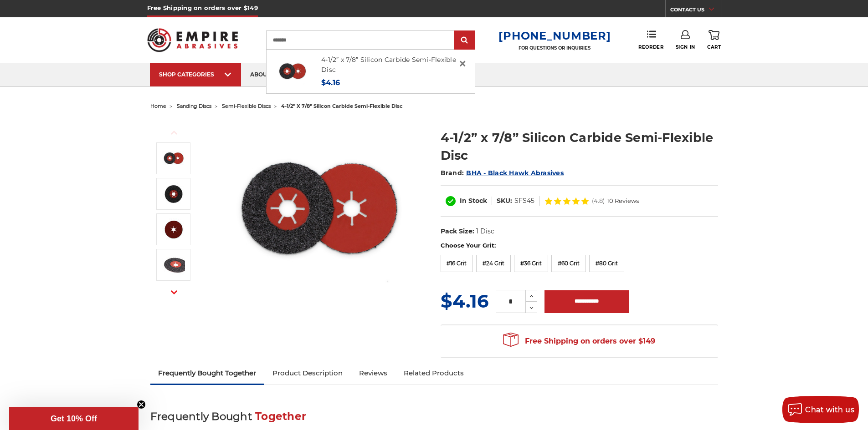 The width and height of the screenshot is (868, 430). What do you see at coordinates (515, 173) in the screenshot?
I see `a: BHA - Black Hawk Abrasives` at bounding box center [515, 173].